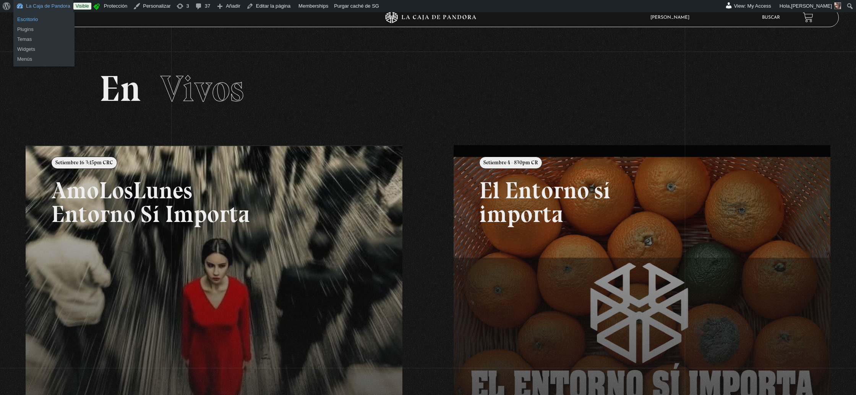  What do you see at coordinates (202, 89) in the screenshot?
I see `span: Vivos` at bounding box center [202, 89].